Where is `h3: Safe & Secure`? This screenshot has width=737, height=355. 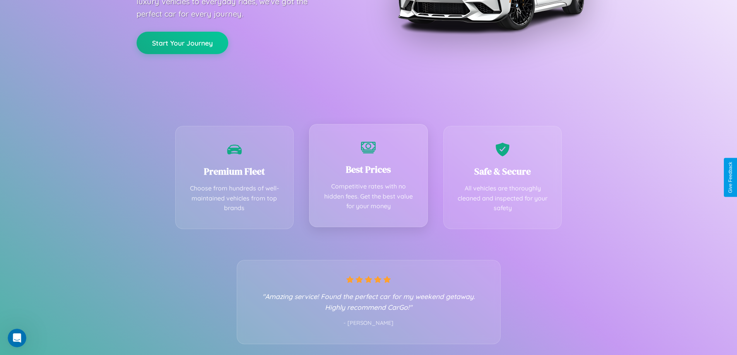 h3: Safe & Secure is located at coordinates (502, 171).